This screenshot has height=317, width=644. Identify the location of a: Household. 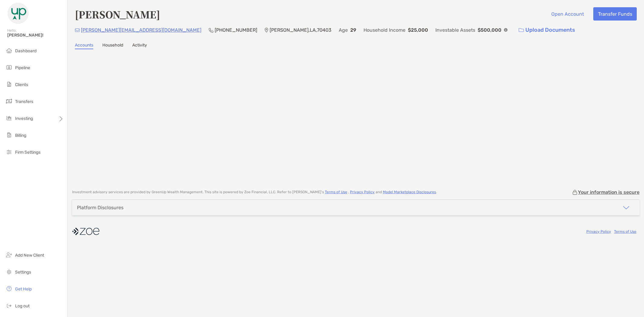
(113, 46).